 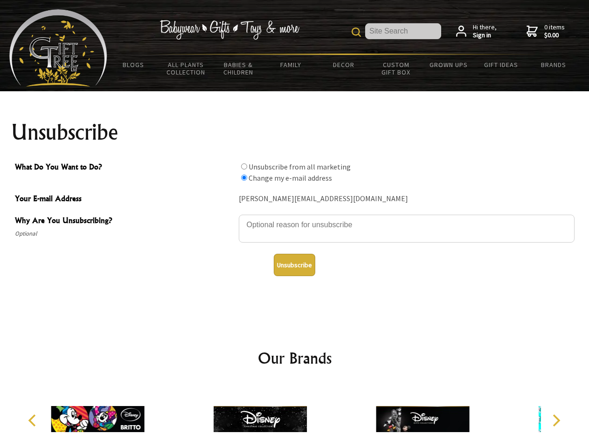 What do you see at coordinates (124, 221) in the screenshot?
I see `span: Why Are You Unsubscribing?` at bounding box center [124, 221].